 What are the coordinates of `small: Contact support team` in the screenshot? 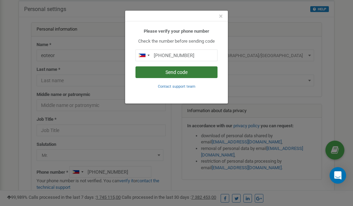 It's located at (176, 86).